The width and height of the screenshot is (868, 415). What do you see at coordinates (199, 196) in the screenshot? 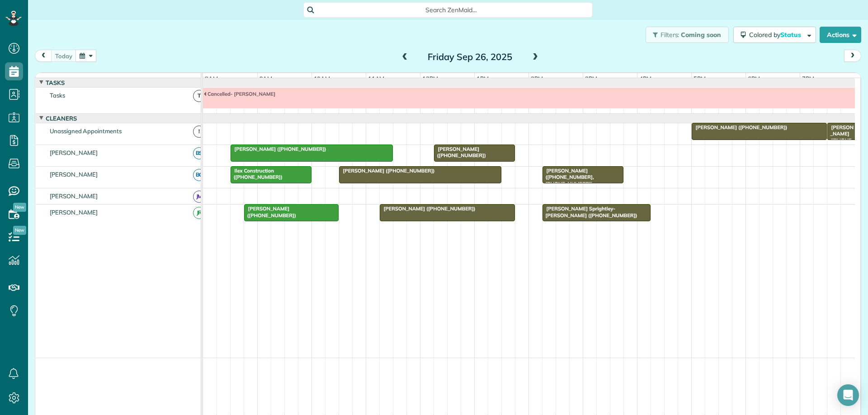
I see `span: JM` at bounding box center [199, 196].